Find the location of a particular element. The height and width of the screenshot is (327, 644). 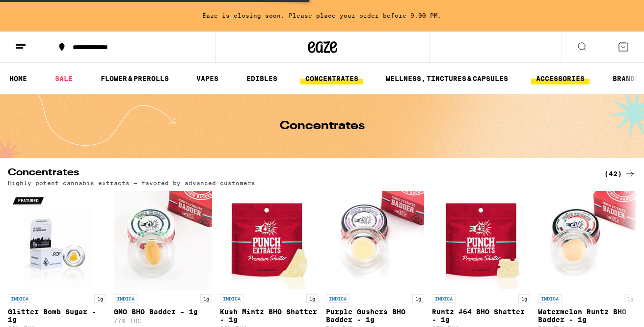

a: FLOWER & PREROLLS is located at coordinates (135, 79).